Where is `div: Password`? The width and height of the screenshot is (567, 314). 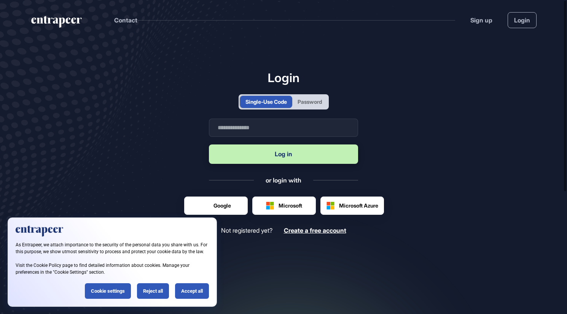 div: Password is located at coordinates (310, 102).